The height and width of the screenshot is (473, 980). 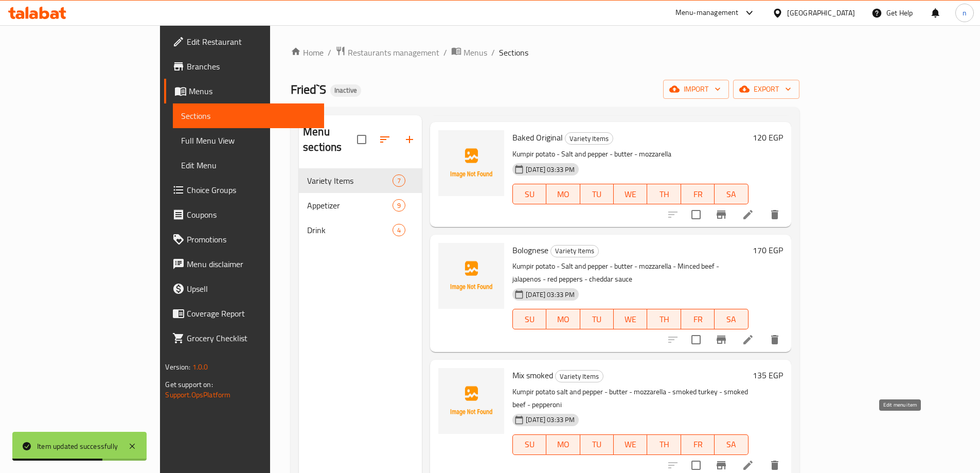 I want to click on div: Appetizer9, so click(x=360, y=205).